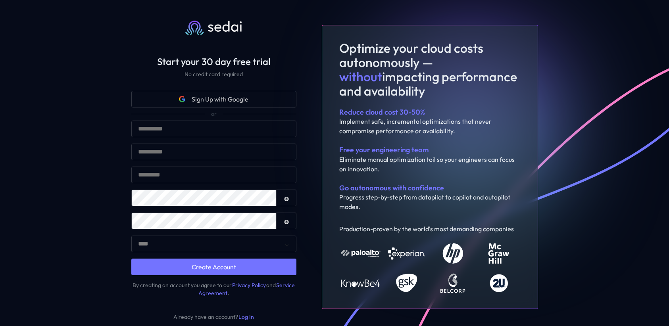 The width and height of the screenshot is (669, 326). What do you see at coordinates (249, 285) in the screenshot?
I see `a: Privacy Policy` at bounding box center [249, 285].